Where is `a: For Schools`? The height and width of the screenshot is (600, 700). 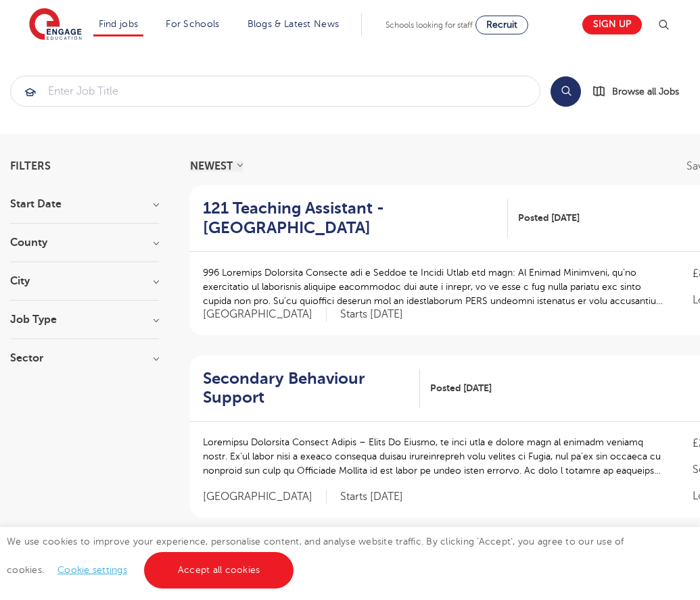
a: For Schools is located at coordinates (192, 24).